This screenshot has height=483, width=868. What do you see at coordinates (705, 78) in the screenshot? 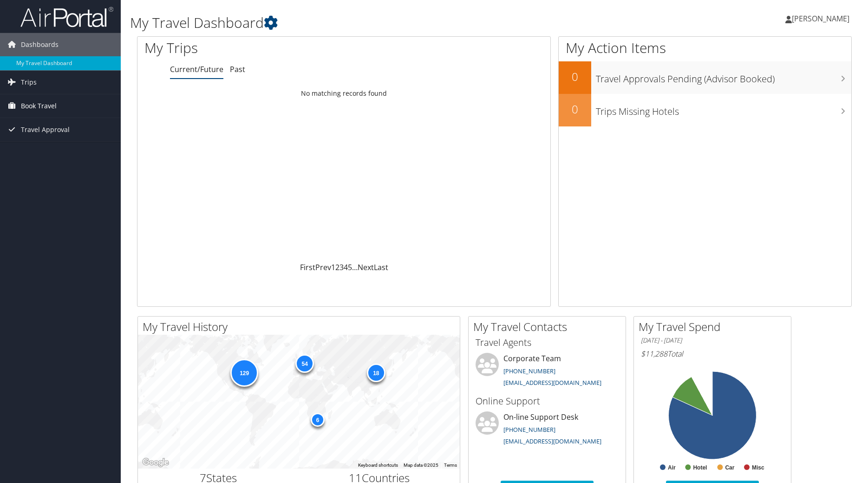
I see `a: 0Travel Approvals Pending (Advisor Booked)` at bounding box center [705, 78].